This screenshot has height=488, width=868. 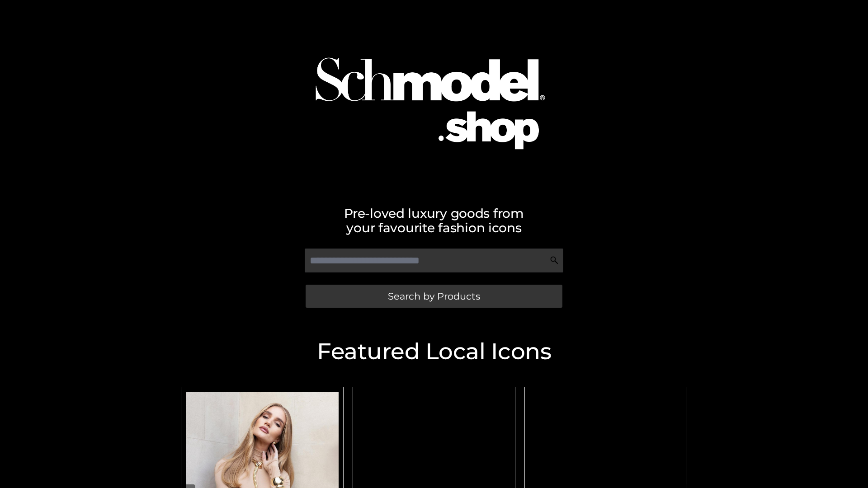 I want to click on h2: Featured Local Icons​, so click(x=434, y=352).